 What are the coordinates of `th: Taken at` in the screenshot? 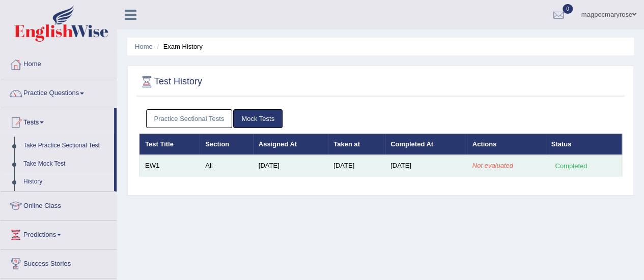 It's located at (356, 144).